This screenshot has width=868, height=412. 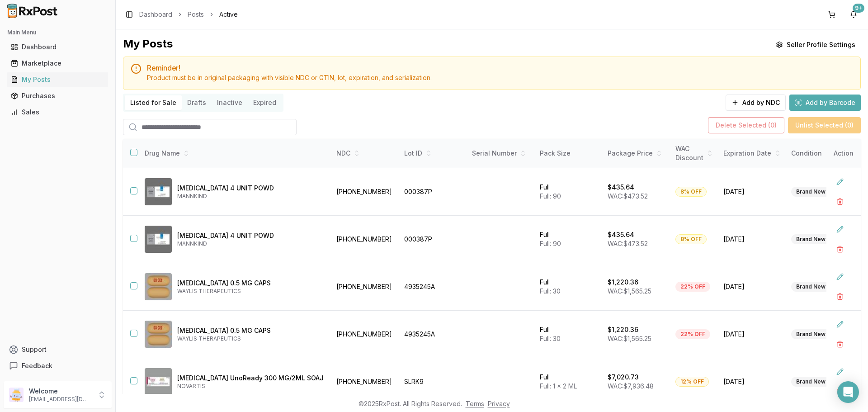 I want to click on div: Package Price, so click(x=636, y=153).